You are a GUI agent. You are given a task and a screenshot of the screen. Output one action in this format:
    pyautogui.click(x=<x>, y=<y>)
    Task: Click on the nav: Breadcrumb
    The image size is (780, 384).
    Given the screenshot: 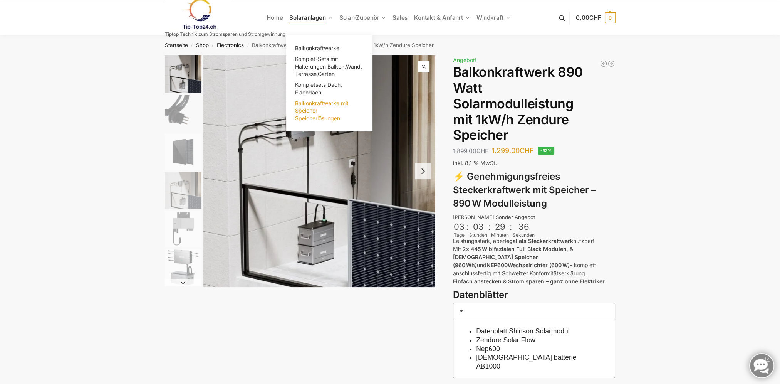 What is the action you would take?
    pyautogui.click(x=390, y=45)
    